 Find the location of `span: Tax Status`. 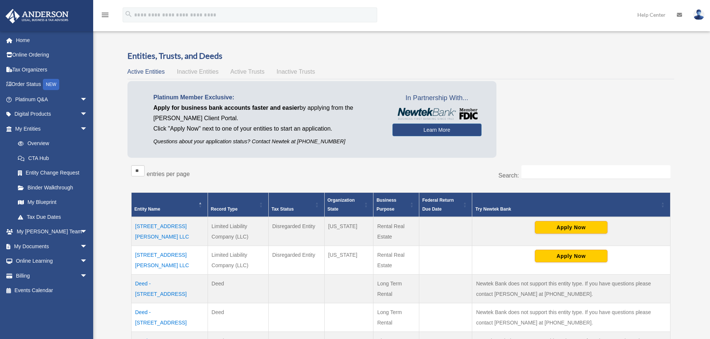

span: Tax Status is located at coordinates (283, 209).